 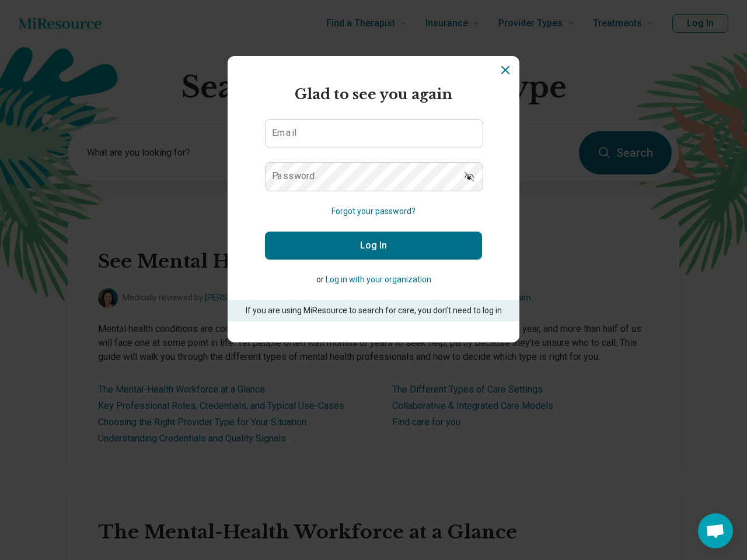 I want to click on section: Login Dialog, so click(x=373, y=199).